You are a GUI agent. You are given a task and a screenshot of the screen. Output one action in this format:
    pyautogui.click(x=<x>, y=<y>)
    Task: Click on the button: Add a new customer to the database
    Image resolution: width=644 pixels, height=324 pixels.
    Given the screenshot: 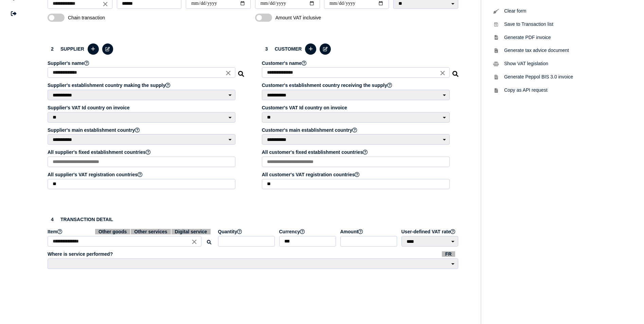 What is the action you would take?
    pyautogui.click(x=310, y=49)
    